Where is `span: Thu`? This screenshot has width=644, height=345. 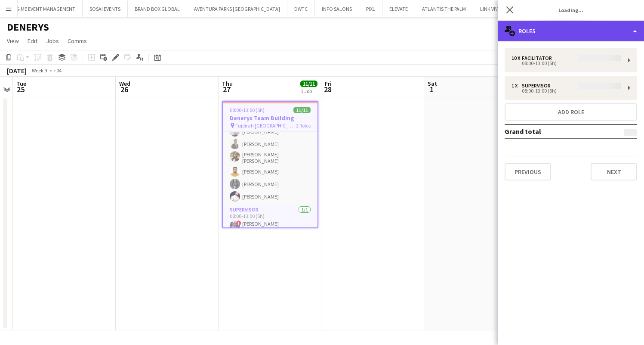 span: Thu is located at coordinates (227, 83).